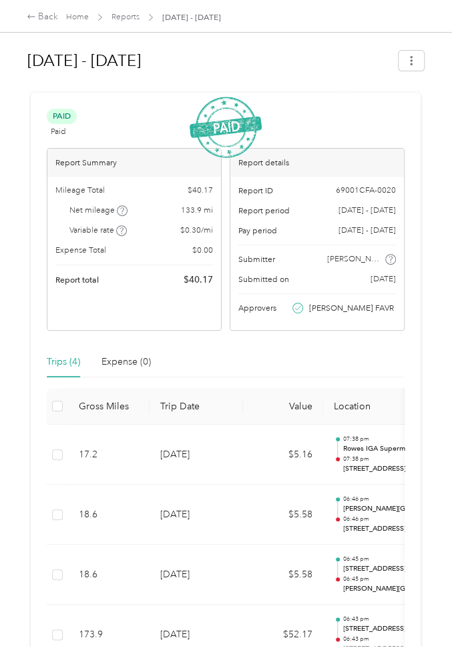  I want to click on div: Report details, so click(317, 163).